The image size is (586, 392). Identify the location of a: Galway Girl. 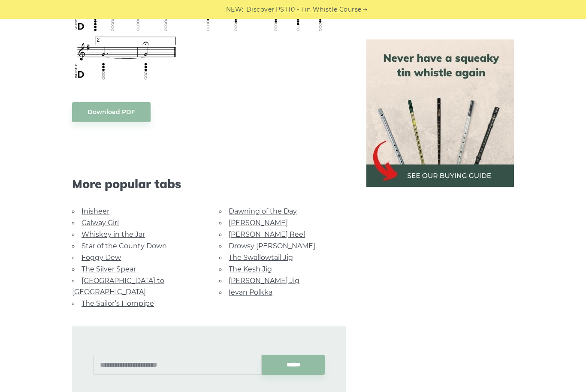
(100, 222).